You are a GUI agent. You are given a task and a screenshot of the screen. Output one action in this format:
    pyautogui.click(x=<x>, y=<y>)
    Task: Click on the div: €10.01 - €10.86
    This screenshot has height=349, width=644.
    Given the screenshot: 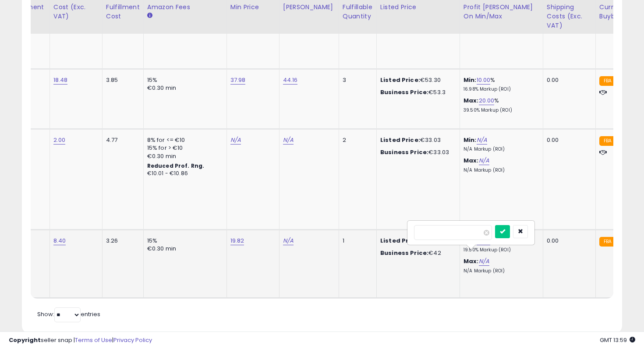 What is the action you would take?
    pyautogui.click(x=184, y=173)
    